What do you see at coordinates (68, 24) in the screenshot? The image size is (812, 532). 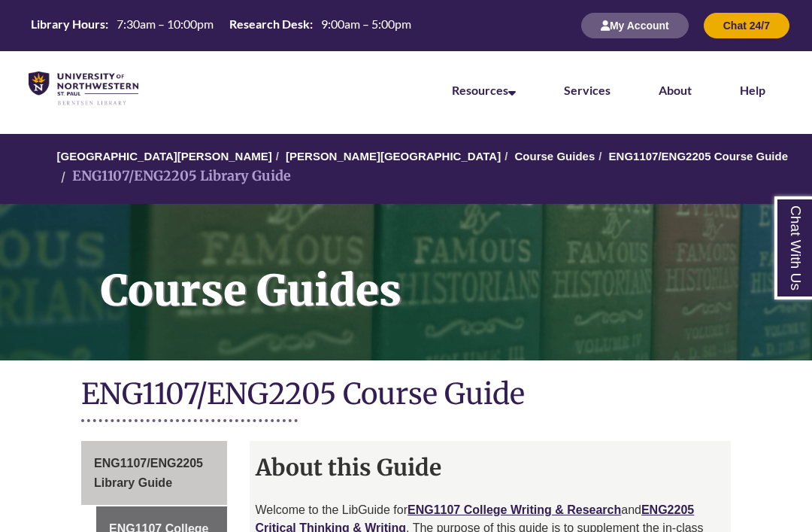 I see `th: Library Hours:` at bounding box center [68, 24].